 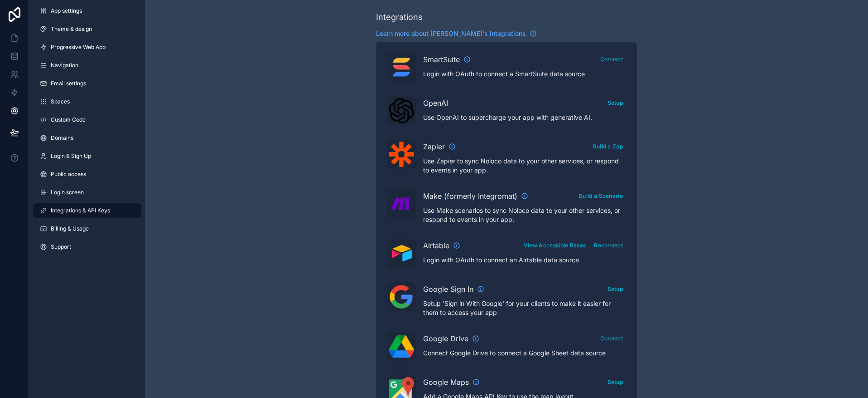 What do you see at coordinates (87, 210) in the screenshot?
I see `a: Integrations & API Keys` at bounding box center [87, 210].